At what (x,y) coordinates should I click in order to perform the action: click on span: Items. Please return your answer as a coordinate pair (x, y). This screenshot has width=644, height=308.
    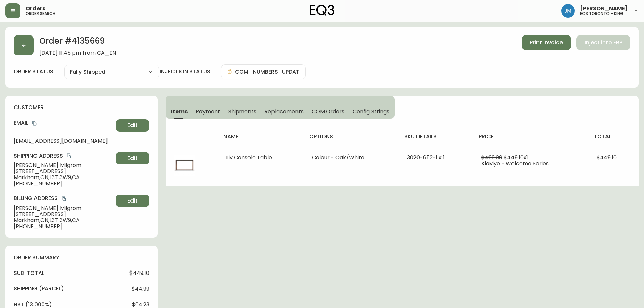
    Looking at the image, I should click on (179, 111).